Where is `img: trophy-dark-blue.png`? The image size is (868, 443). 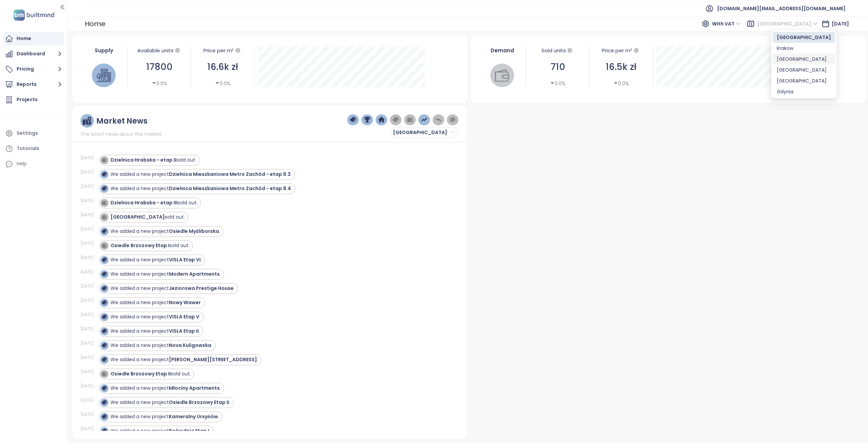 img: trophy-dark-blue.png is located at coordinates (367, 120).